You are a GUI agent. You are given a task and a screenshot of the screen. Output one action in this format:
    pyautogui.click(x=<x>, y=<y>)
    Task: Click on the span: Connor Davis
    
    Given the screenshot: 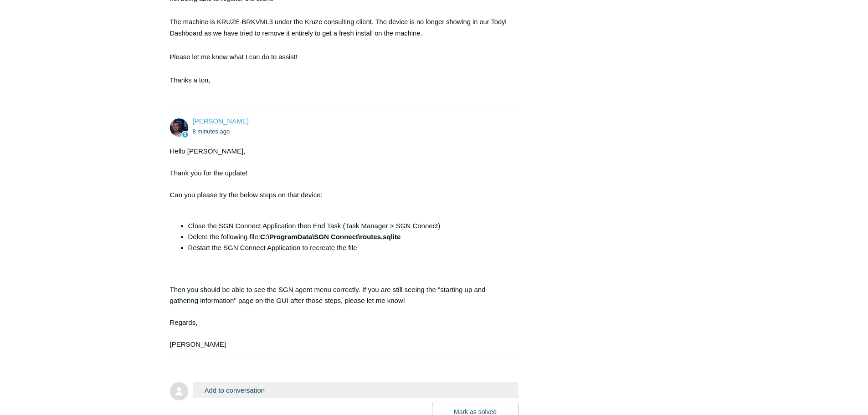 What is the action you would take?
    pyautogui.click(x=221, y=121)
    